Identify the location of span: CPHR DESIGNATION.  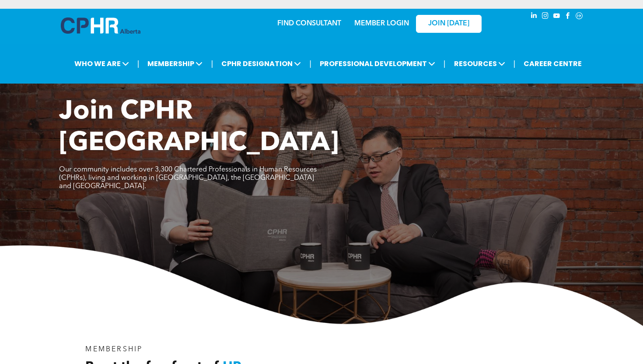
(261, 63).